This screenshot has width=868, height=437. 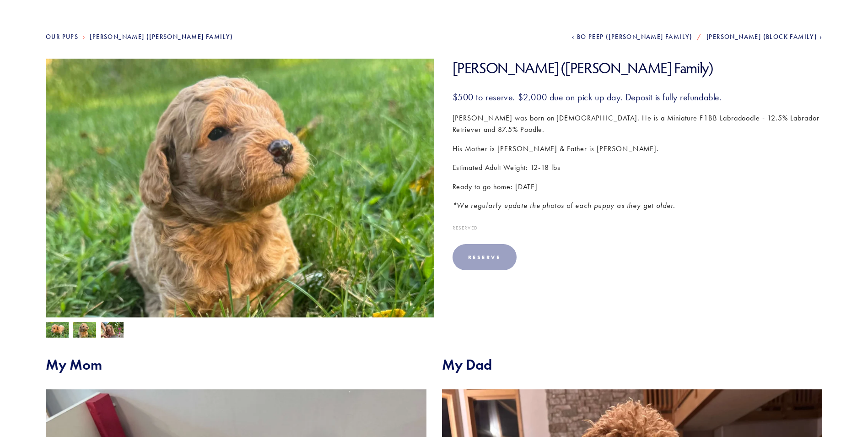 What do you see at coordinates (112, 331) in the screenshot?
I see `img: Hamm 1.jpg` at bounding box center [112, 331].